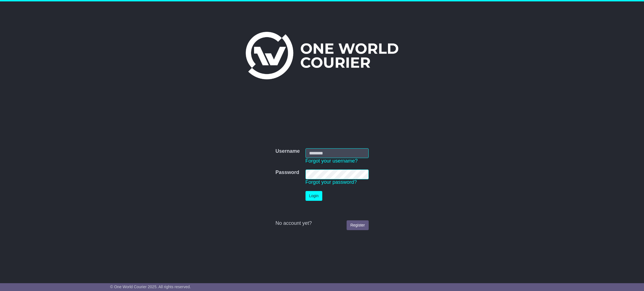  What do you see at coordinates (287, 173) in the screenshot?
I see `label: Password` at bounding box center [287, 173].